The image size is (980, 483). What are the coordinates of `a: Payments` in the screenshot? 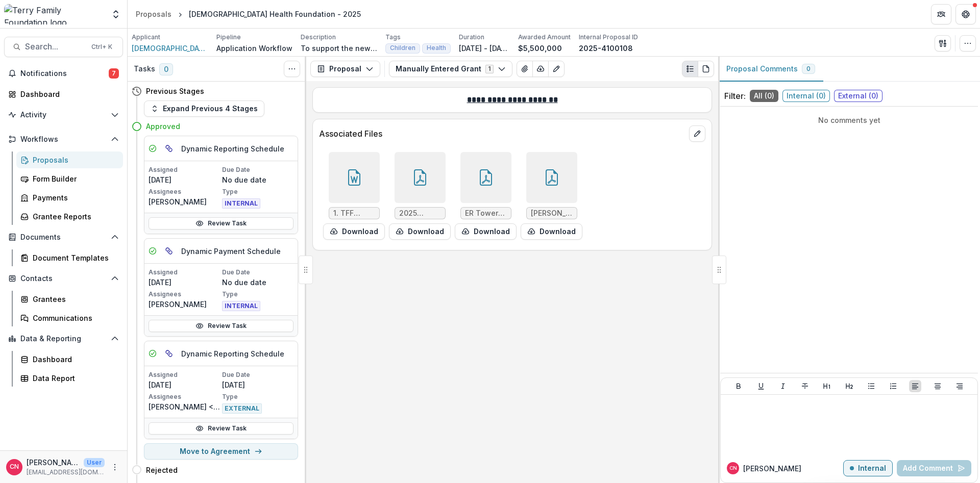 It's located at (70, 198).